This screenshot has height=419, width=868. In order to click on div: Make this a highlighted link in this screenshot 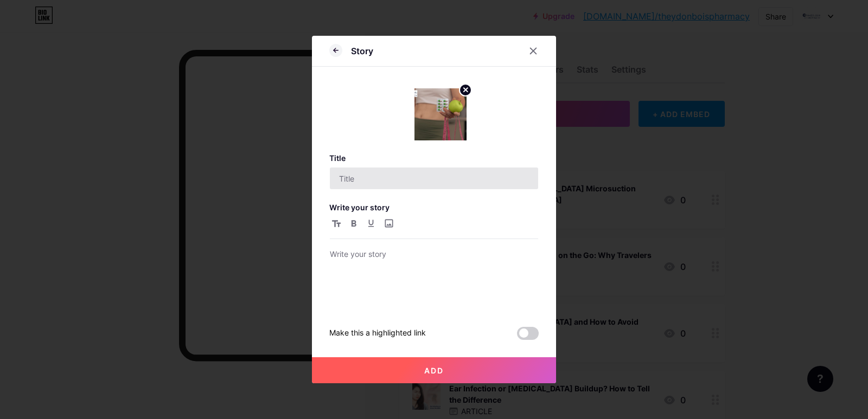, I will do `click(378, 334)`.